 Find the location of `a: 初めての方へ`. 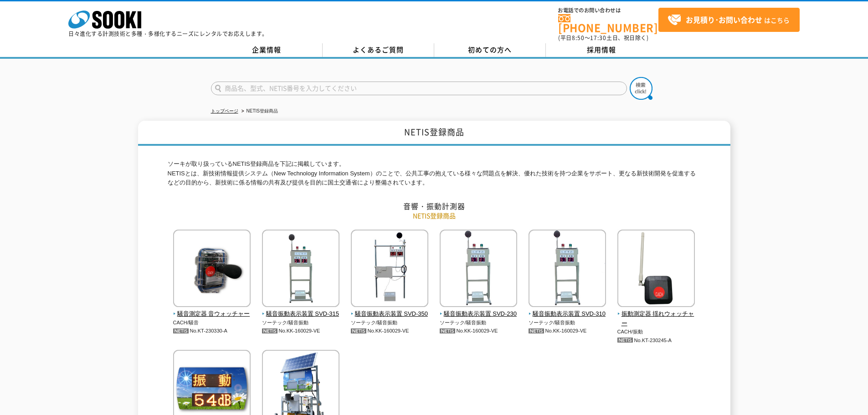

a: 初めての方へ is located at coordinates (490, 50).